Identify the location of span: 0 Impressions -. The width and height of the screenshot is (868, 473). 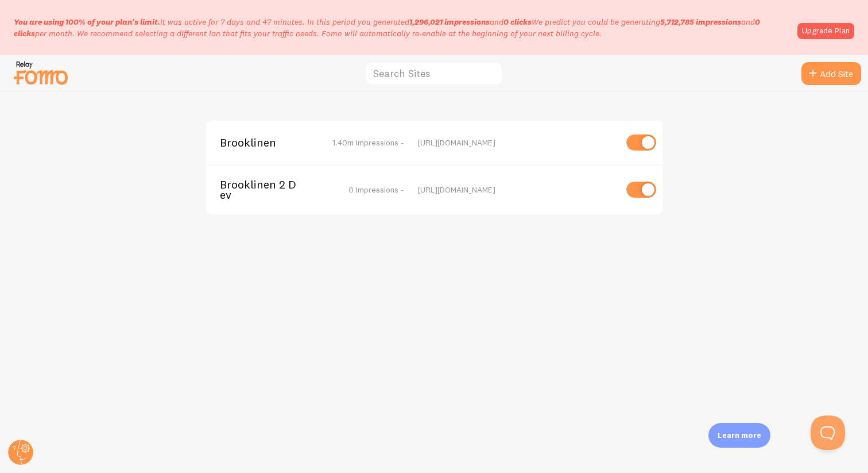
(376, 189).